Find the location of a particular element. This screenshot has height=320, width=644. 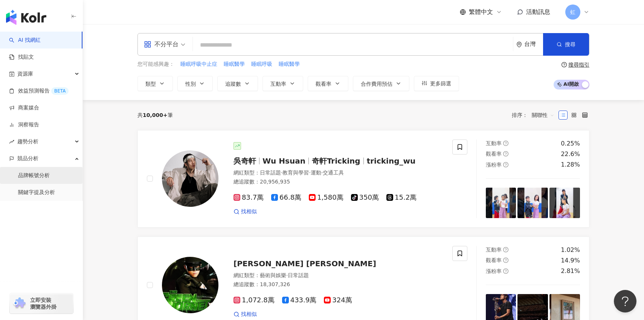

button: 觀看率 is located at coordinates (328, 83).